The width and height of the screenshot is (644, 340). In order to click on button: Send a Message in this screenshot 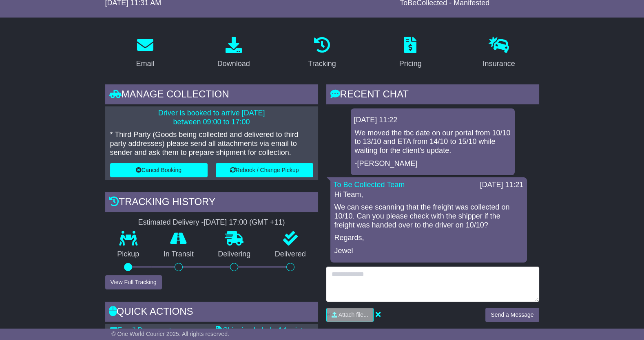, I will do `click(512, 314)`.